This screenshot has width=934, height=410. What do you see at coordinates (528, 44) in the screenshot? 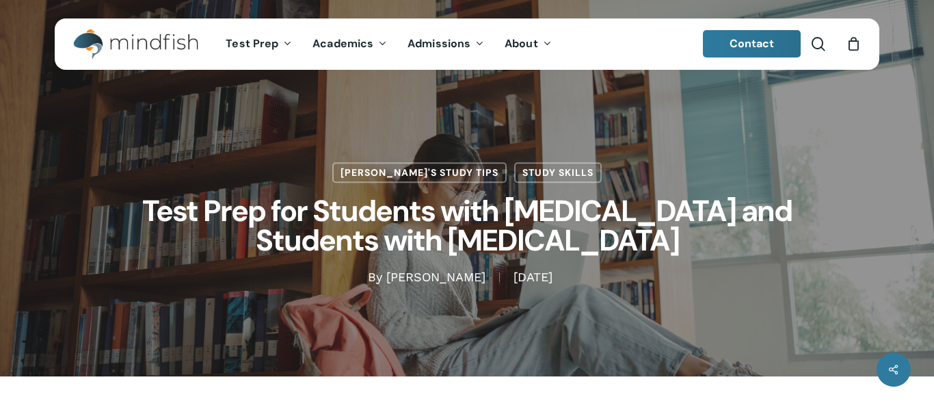
I see `a: About` at bounding box center [528, 44].